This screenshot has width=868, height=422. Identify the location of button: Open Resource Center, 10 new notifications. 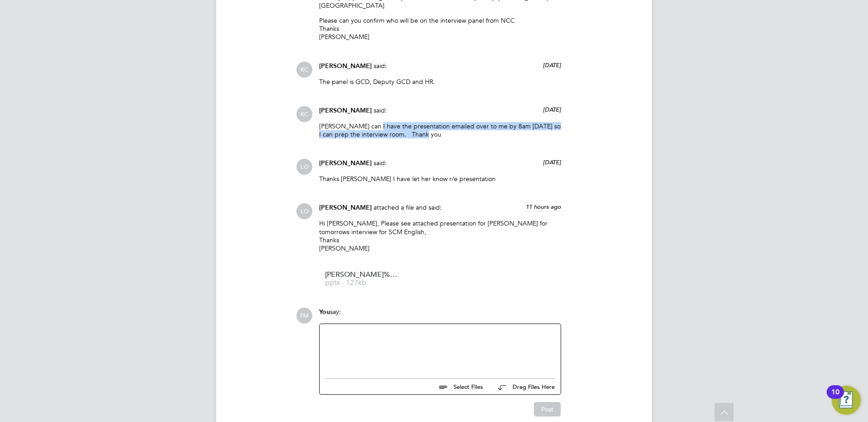
(846, 400).